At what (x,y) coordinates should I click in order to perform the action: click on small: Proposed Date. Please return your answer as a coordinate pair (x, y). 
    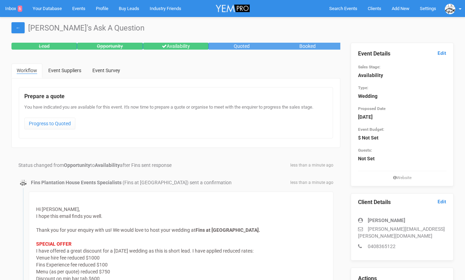
    Looking at the image, I should click on (371, 109).